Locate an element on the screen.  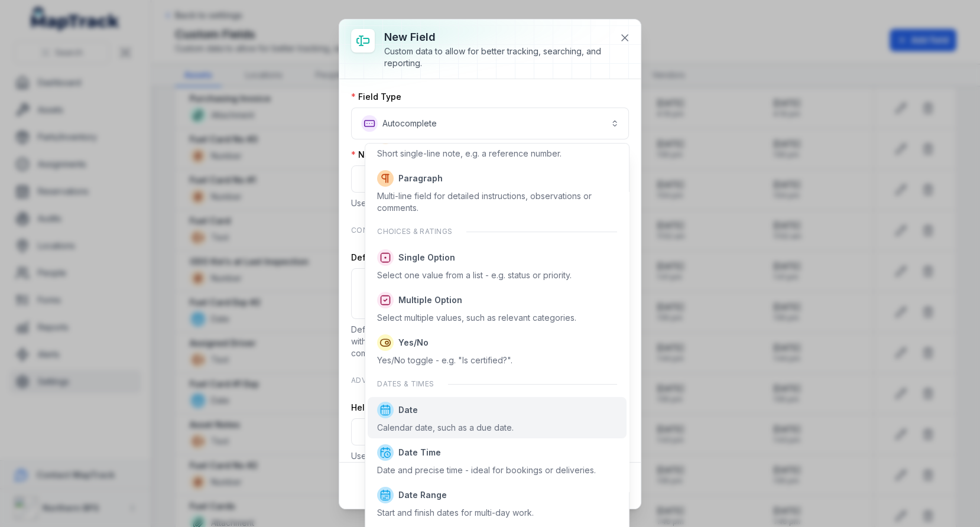
div: Select one value from a list - e.g. status or priority. is located at coordinates (474, 275).